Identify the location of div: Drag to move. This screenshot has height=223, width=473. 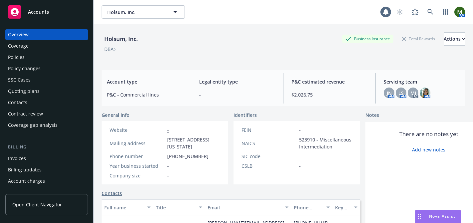
(419, 216).